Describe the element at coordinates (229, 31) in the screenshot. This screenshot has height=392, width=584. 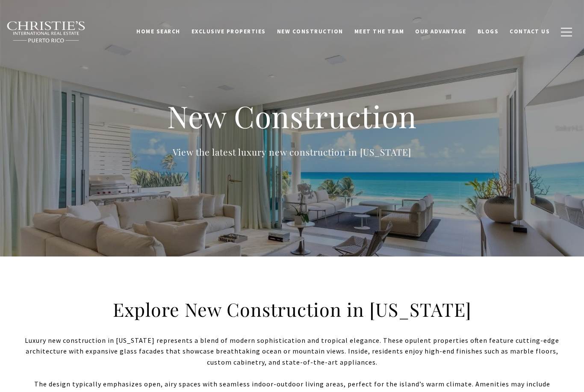
I see `span: Exclusive Properties` at that location.